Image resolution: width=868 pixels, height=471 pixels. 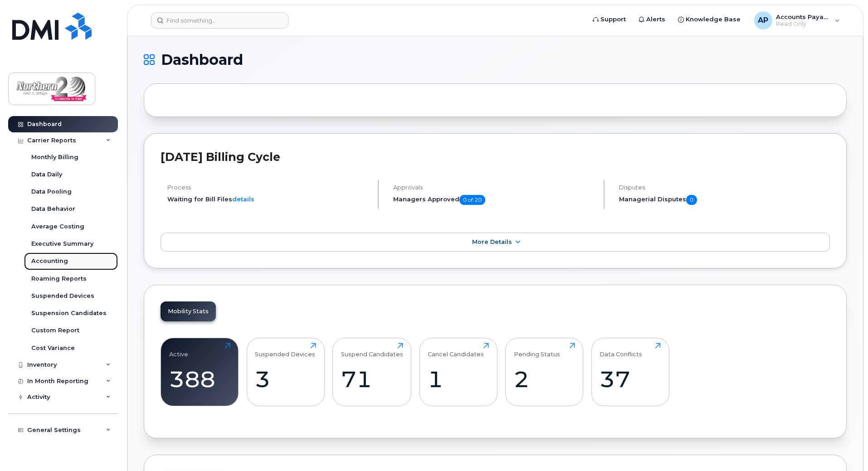 I want to click on a: Pending Status2, so click(x=544, y=372).